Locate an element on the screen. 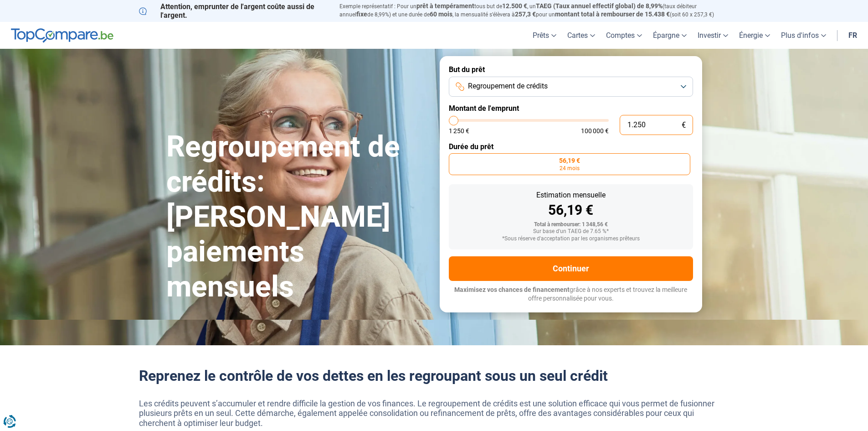 The image size is (868, 431). p: grâce à nos experts et trouvez la meilleure offre personnalisée pour vous. is located at coordinates (571, 294).